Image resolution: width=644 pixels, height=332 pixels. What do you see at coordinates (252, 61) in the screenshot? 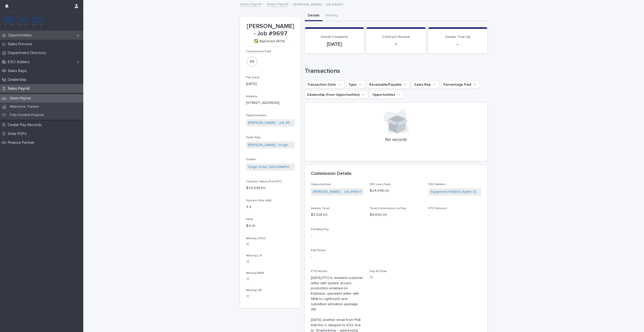
I see `div: 0 %` at bounding box center [252, 61].